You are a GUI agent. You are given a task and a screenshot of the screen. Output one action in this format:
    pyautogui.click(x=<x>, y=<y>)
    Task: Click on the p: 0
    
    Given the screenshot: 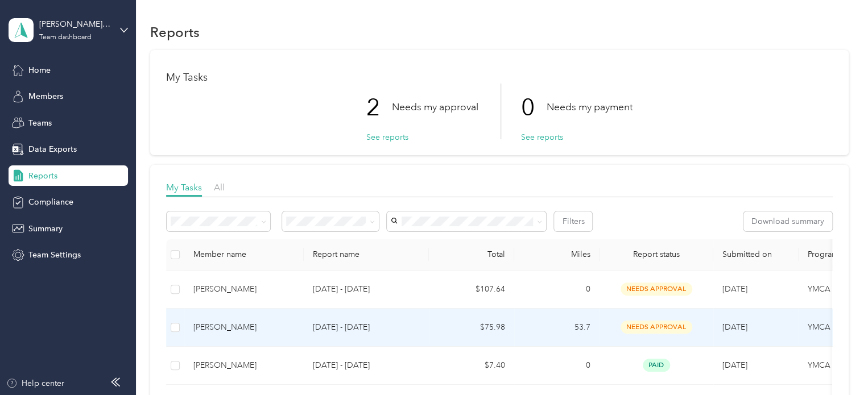 What is the action you would take?
    pyautogui.click(x=534, y=108)
    